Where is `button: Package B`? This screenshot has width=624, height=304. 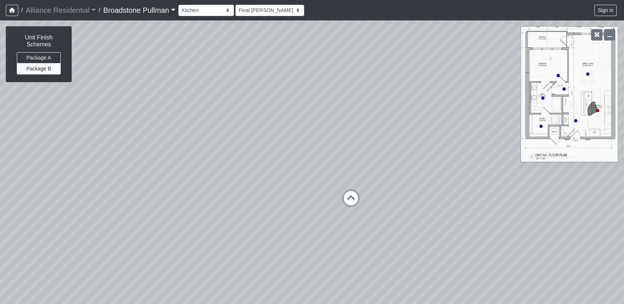
button: Package B is located at coordinates (39, 69).